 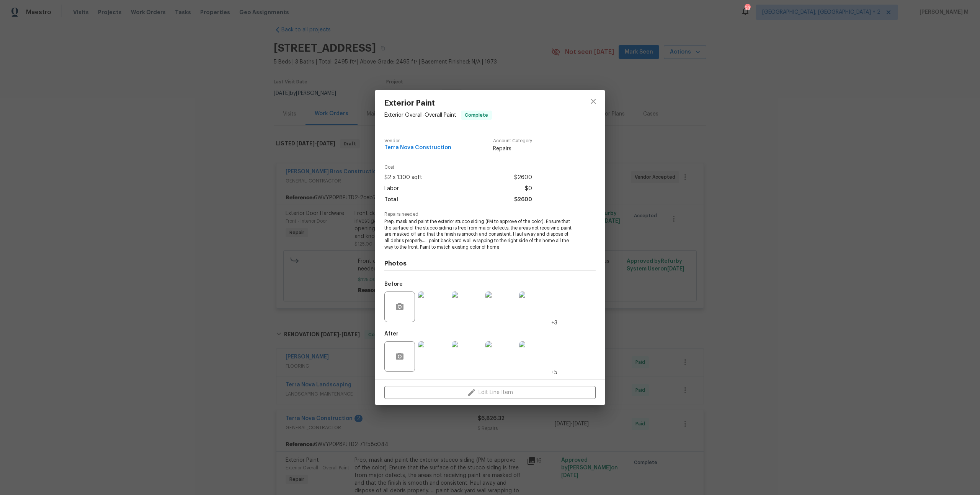 I want to click on h5: Before, so click(x=393, y=284).